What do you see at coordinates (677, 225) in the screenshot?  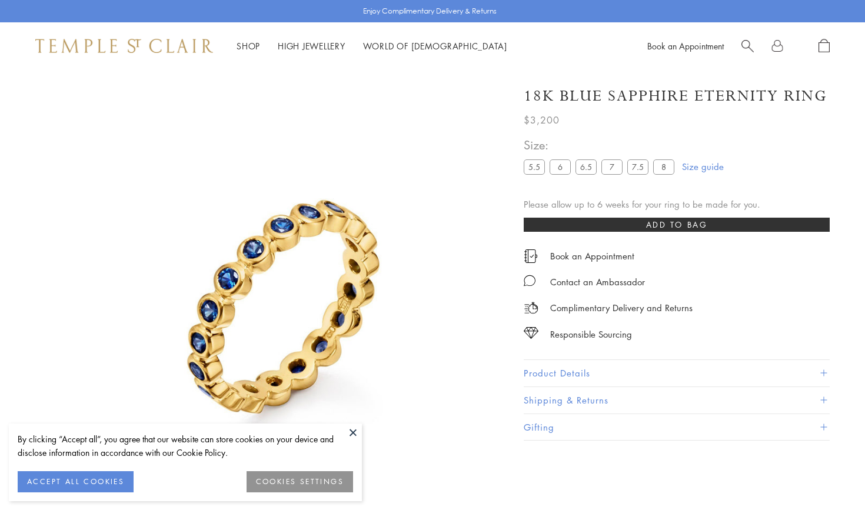 I see `span: Add to bag` at bounding box center [677, 225].